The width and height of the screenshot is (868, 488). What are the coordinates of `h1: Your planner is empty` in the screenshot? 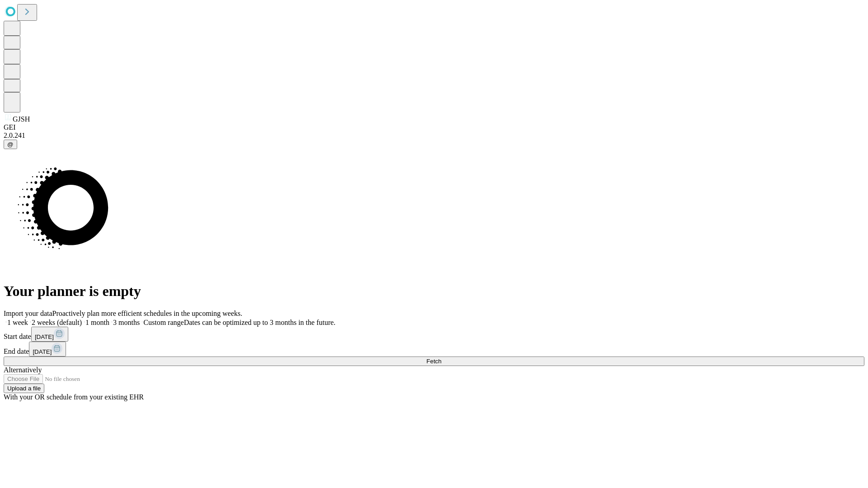 It's located at (434, 291).